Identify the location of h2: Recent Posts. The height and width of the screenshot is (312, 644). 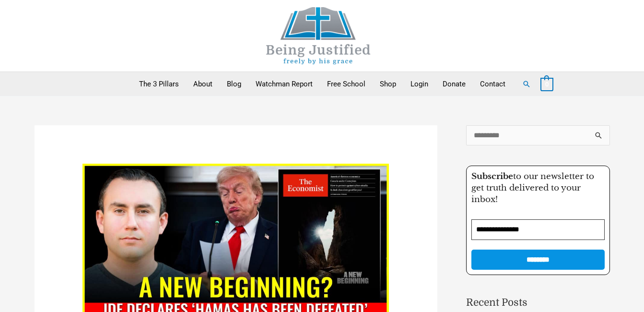
(538, 303).